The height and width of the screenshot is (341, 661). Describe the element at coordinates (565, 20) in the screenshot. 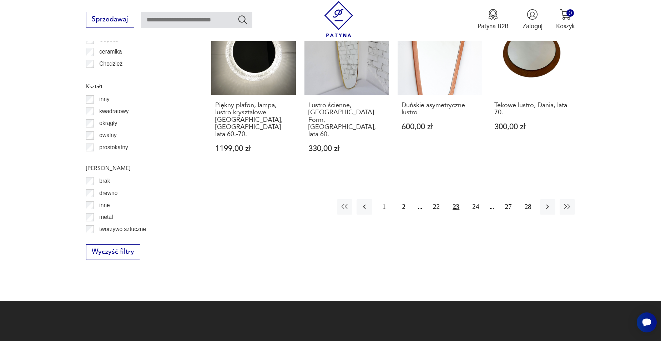

I see `button: 0Koszyk` at that location.